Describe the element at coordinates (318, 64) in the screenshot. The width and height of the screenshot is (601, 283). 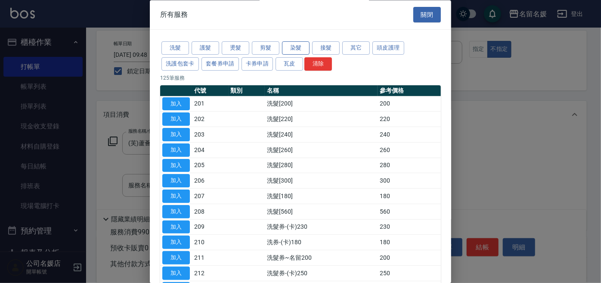
I see `button: 清除` at that location.